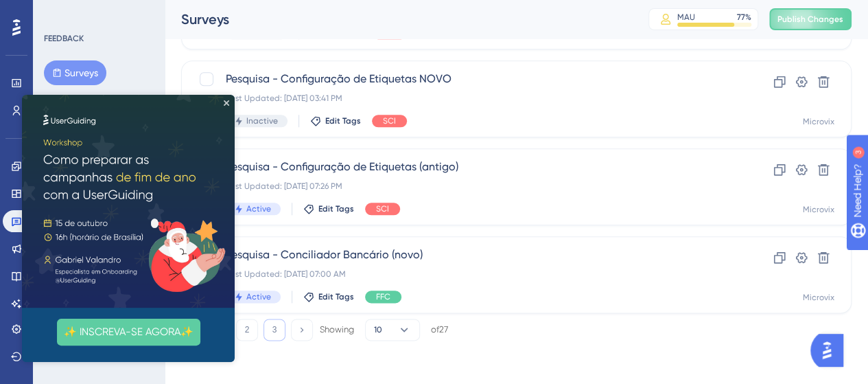 The height and width of the screenshot is (384, 868). Describe the element at coordinates (461, 79) in the screenshot. I see `span: Pesquisa - Configuração de Etiquetas NOVO` at that location.